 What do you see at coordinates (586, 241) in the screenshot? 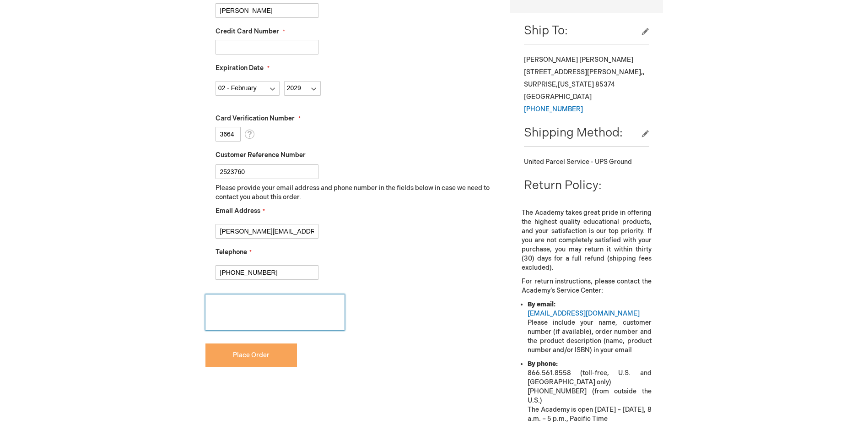
I see `p: The Academy takes great pride in offering the highest quality educational products, and your sati...` at bounding box center [586, 241].